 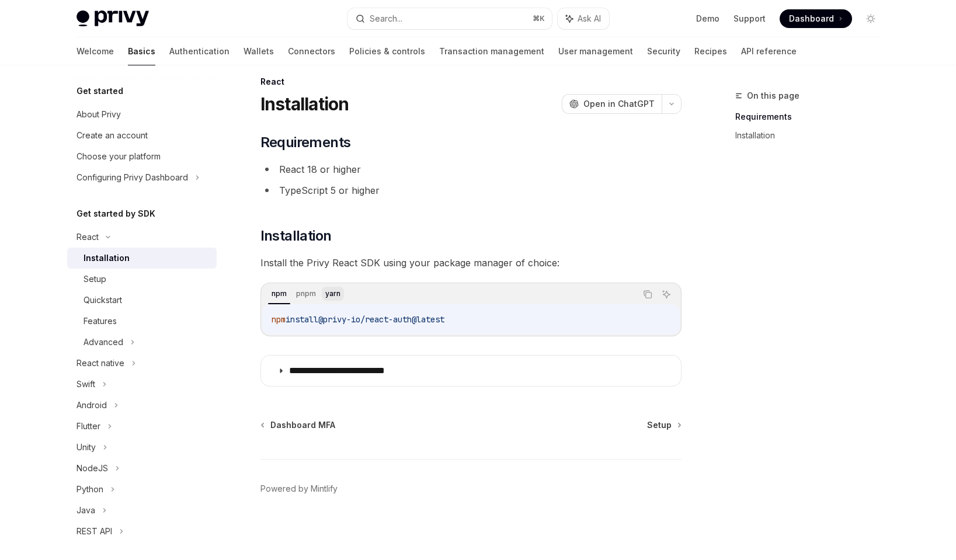 I want to click on a: Recipes, so click(x=711, y=51).